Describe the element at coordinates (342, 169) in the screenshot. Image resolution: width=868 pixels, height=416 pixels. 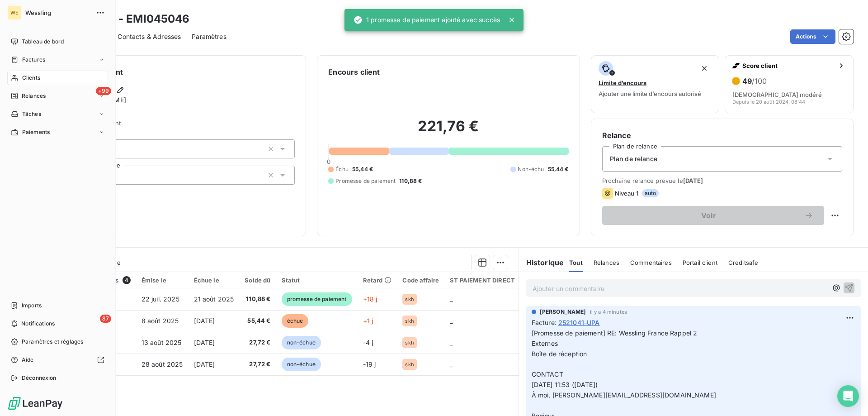
I see `span: Échu` at that location.